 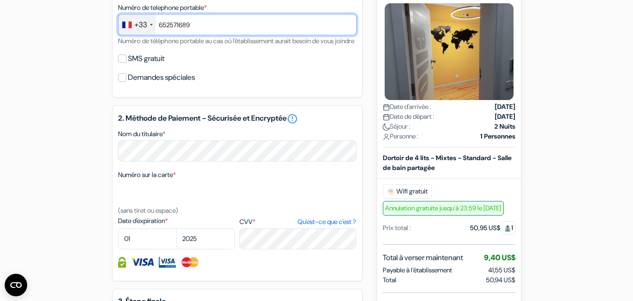 I want to click on h5: 2. Méthode de Paiement - Sécurisée et Encryptée, so click(x=237, y=119).